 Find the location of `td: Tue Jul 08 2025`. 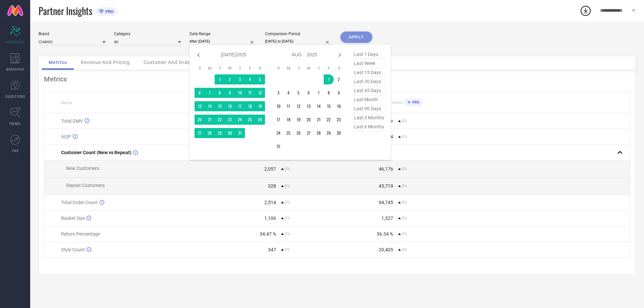

td: Tue Jul 08 2025 is located at coordinates (219, 93).